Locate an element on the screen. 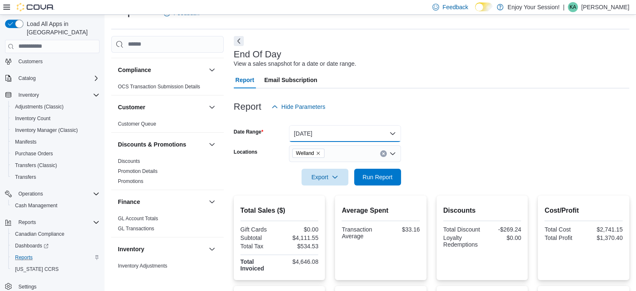 This screenshot has height=291, width=636. label: Locations is located at coordinates (246, 152).